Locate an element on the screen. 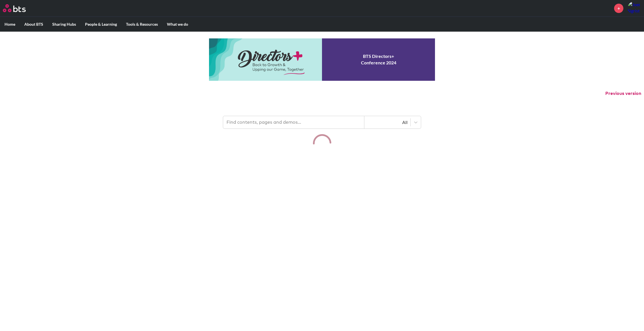  label: Sharing Hubs is located at coordinates (64, 24).